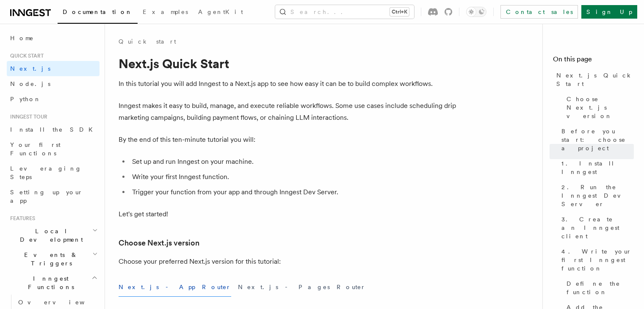 The image size is (644, 309). I want to click on a: Documentation, so click(97, 13).